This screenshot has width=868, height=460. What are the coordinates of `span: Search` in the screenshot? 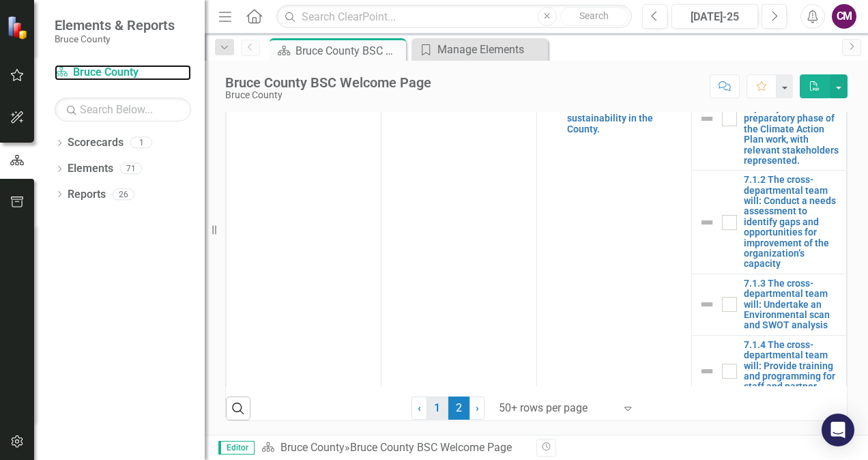 It's located at (594, 16).